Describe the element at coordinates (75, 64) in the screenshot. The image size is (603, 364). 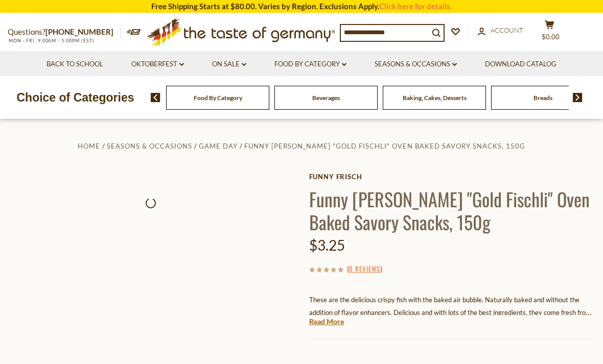
I see `a: Back to School` at that location.